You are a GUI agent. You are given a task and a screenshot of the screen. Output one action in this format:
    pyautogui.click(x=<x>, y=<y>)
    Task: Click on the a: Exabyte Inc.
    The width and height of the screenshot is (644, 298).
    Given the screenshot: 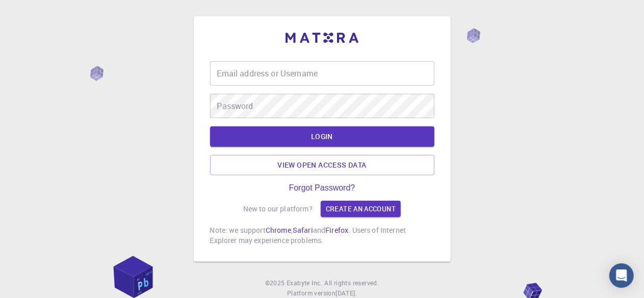 What is the action you would take?
    pyautogui.click(x=304, y=283)
    